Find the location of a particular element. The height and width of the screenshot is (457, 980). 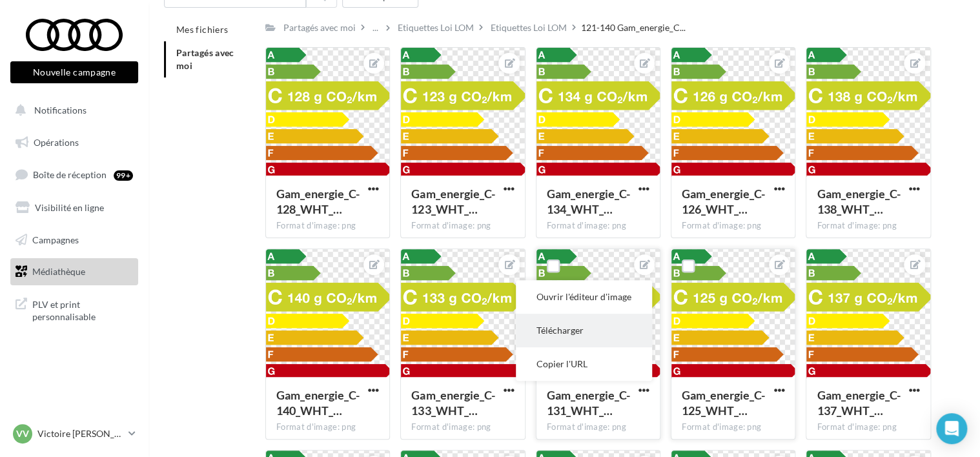

span: Médiathèque is located at coordinates (59, 271).